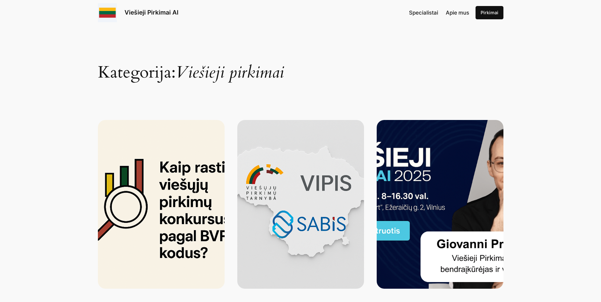  Describe the element at coordinates (151, 12) in the screenshot. I see `a: Viešieji Pirkimai AI` at that location.